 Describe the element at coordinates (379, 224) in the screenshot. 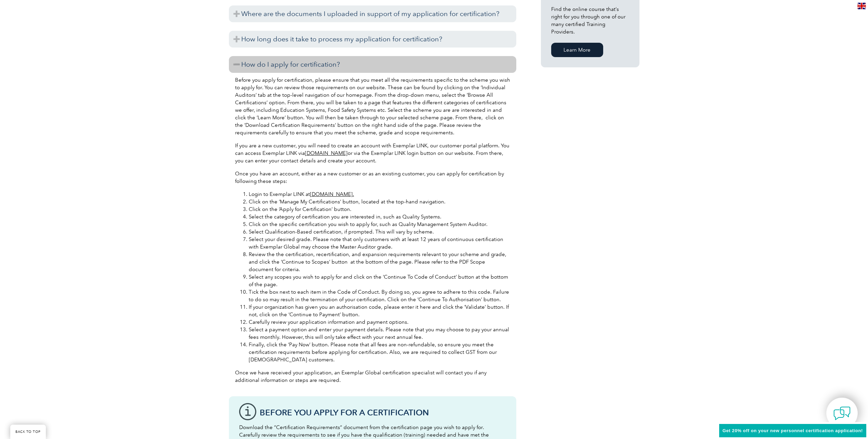

I see `li: Click on the specific certification you wish to apply for, such as Quality Management System Audi...` at that location.